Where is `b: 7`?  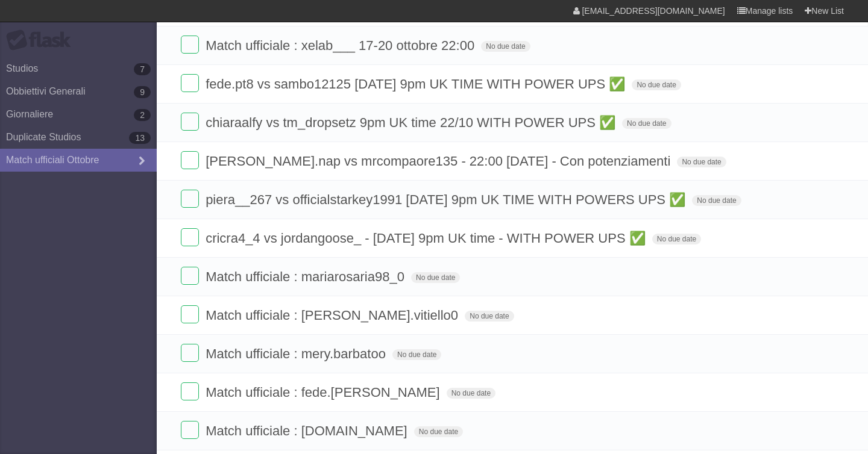
b: 7 is located at coordinates (142, 69).